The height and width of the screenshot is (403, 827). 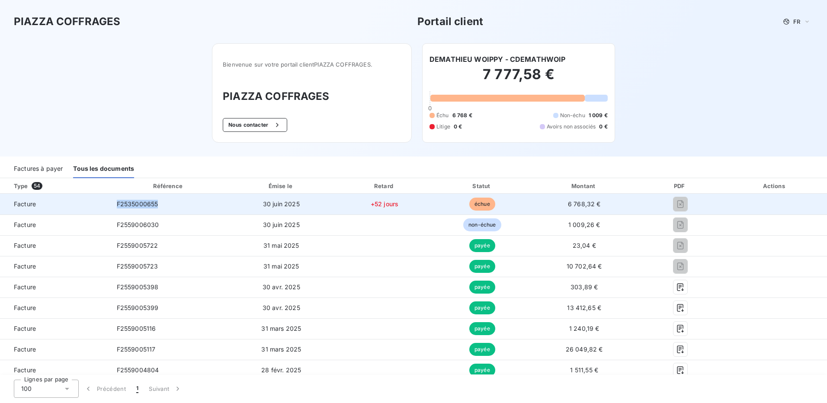 What do you see at coordinates (137, 389) in the screenshot?
I see `button: 1` at bounding box center [137, 389].